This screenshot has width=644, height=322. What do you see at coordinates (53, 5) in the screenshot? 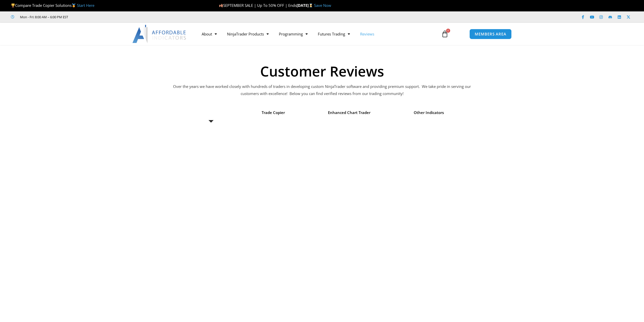
I see `span: Compare Trade Copier Solutions` at bounding box center [53, 5].